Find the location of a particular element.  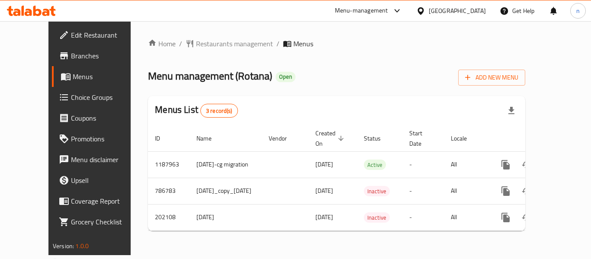

span: 3 record(s) is located at coordinates (219, 111).